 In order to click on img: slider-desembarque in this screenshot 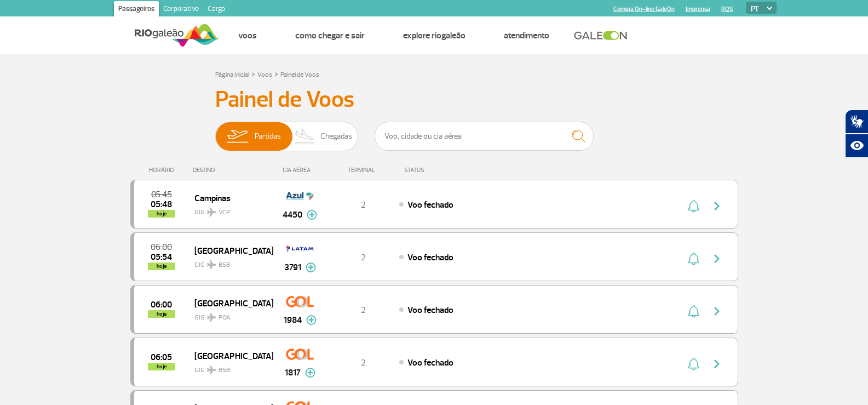, I will do `click(304, 137)`.